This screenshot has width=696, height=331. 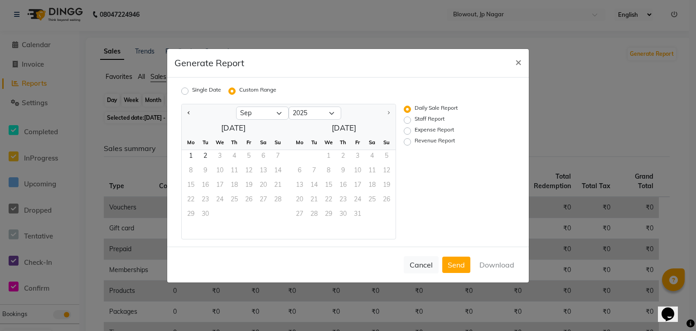 What do you see at coordinates (518, 62) in the screenshot?
I see `button: Close` at bounding box center [518, 62].